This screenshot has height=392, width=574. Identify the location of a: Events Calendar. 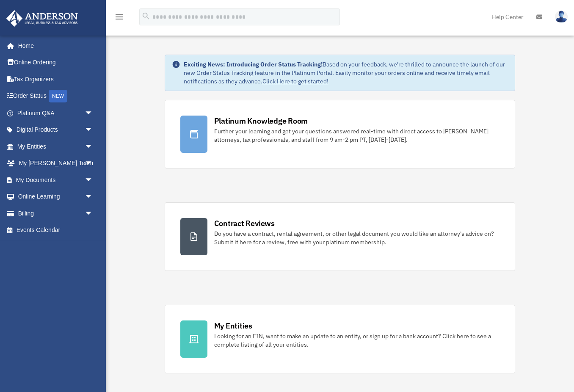
(56, 231).